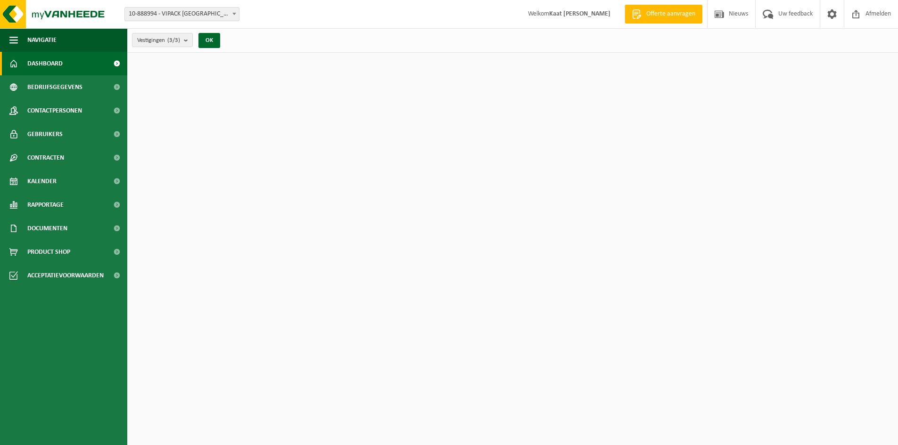  What do you see at coordinates (42, 40) in the screenshot?
I see `span: Navigatie` at bounding box center [42, 40].